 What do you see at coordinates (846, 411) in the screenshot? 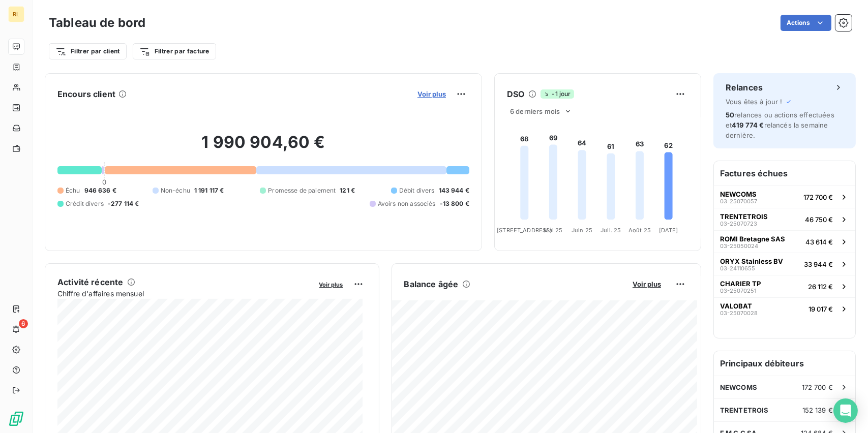
I see `div: Open Intercom Messenger` at bounding box center [846, 411].